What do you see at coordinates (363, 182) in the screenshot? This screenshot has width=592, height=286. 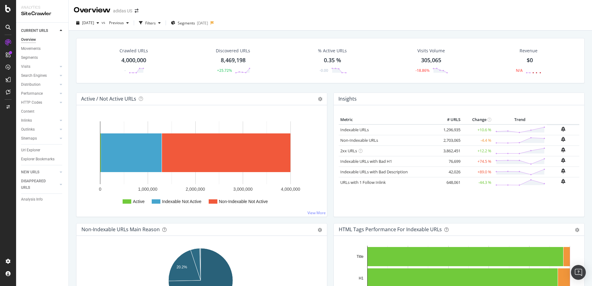 I see `a: URLs with 1 Follow Inlink` at bounding box center [363, 182].